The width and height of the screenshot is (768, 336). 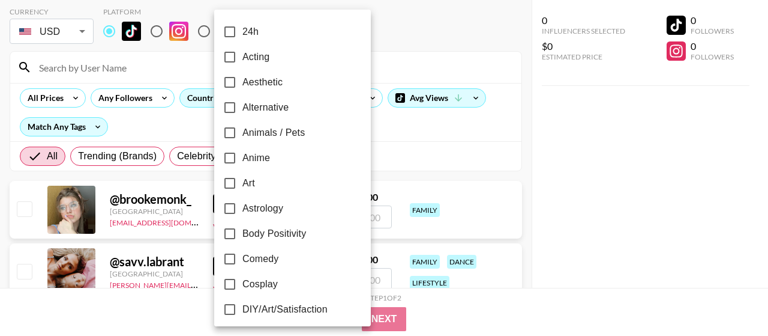 What do you see at coordinates (248, 183) in the screenshot?
I see `span: Art` at bounding box center [248, 183].